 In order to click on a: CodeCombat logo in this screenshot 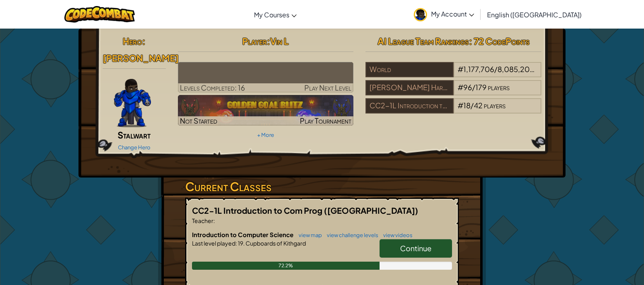, I will do `click(100, 14)`.